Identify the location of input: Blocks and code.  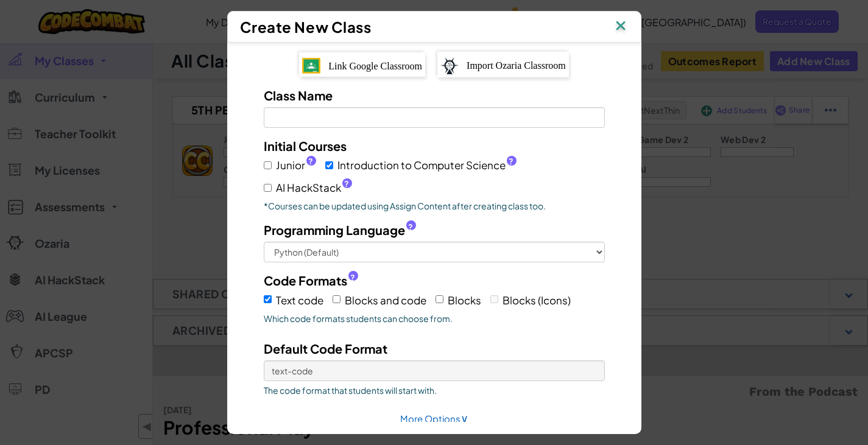
(336, 299).